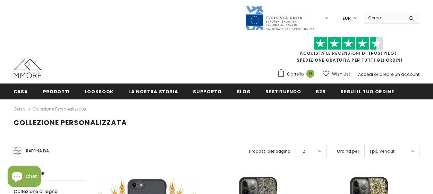 This screenshot has width=433, height=194. Describe the element at coordinates (283, 91) in the screenshot. I see `a: Restituendo` at that location.